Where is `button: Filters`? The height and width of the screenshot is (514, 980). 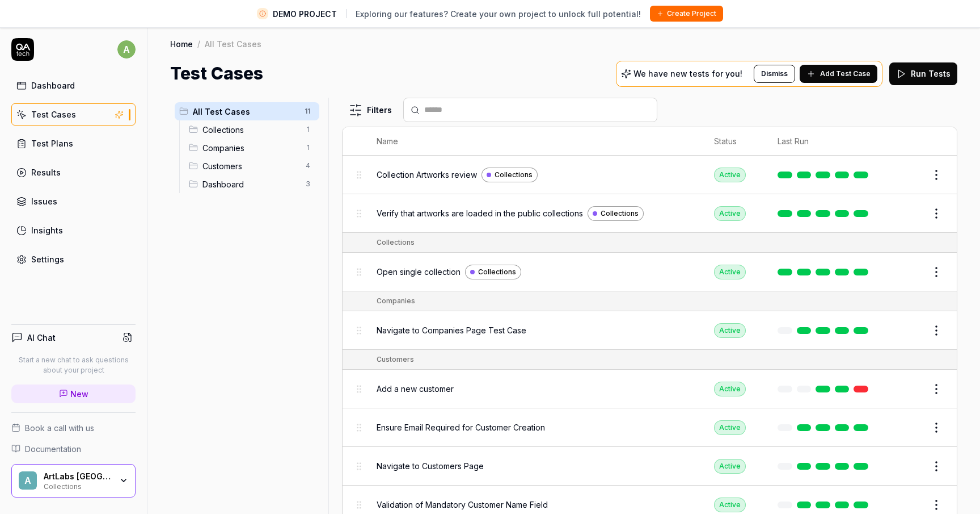
button: Filters is located at coordinates (371, 110).